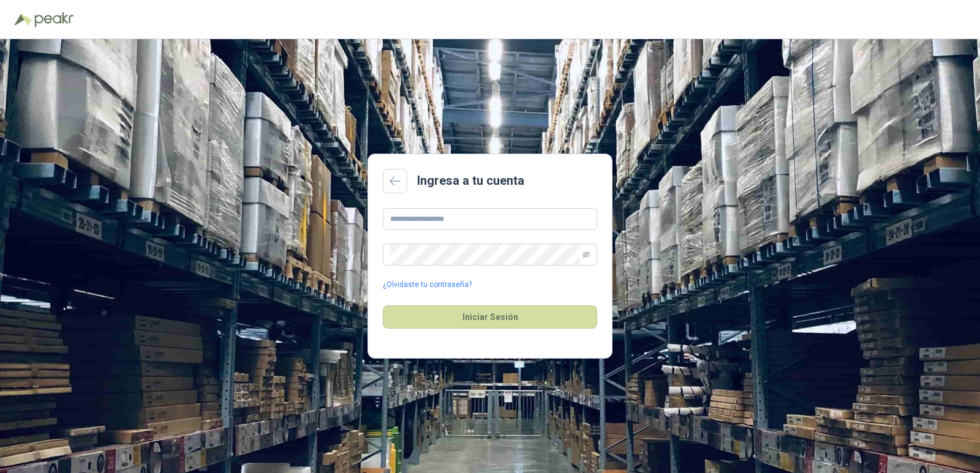 This screenshot has width=980, height=473. Describe the element at coordinates (427, 285) in the screenshot. I see `a: ¿Olvidaste tu contraseña?` at that location.